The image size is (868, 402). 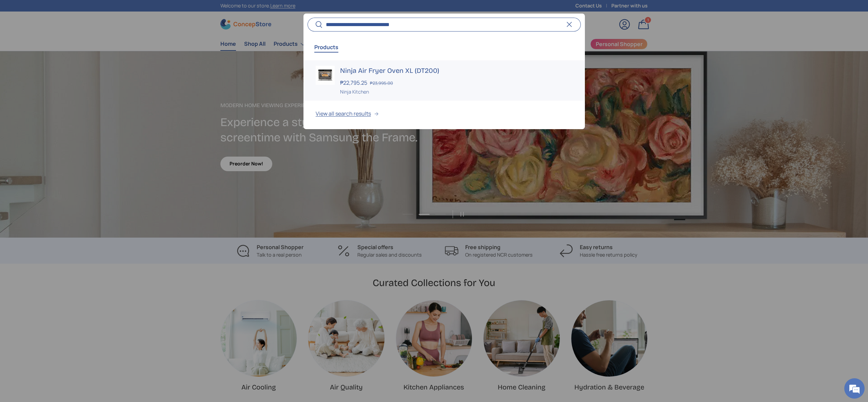 I want to click on span: We're online!, so click(x=66, y=120).